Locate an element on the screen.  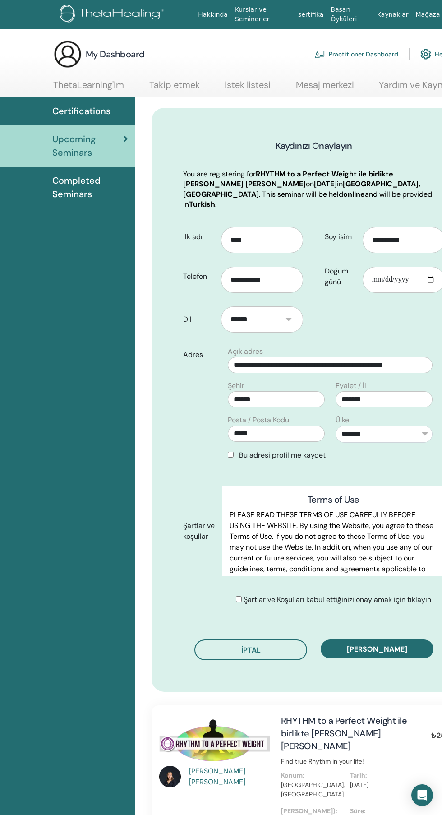
label: Şehir is located at coordinates (236, 386).